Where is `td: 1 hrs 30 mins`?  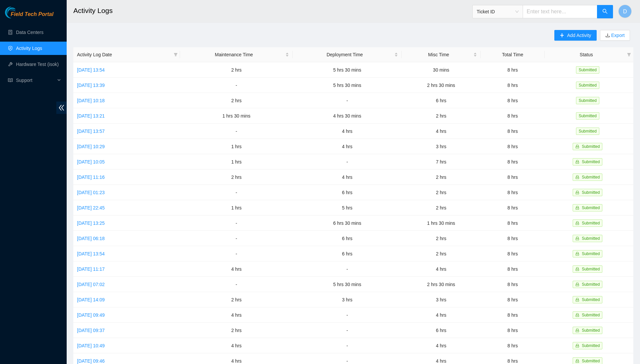
td: 1 hrs 30 mins is located at coordinates (441, 223).